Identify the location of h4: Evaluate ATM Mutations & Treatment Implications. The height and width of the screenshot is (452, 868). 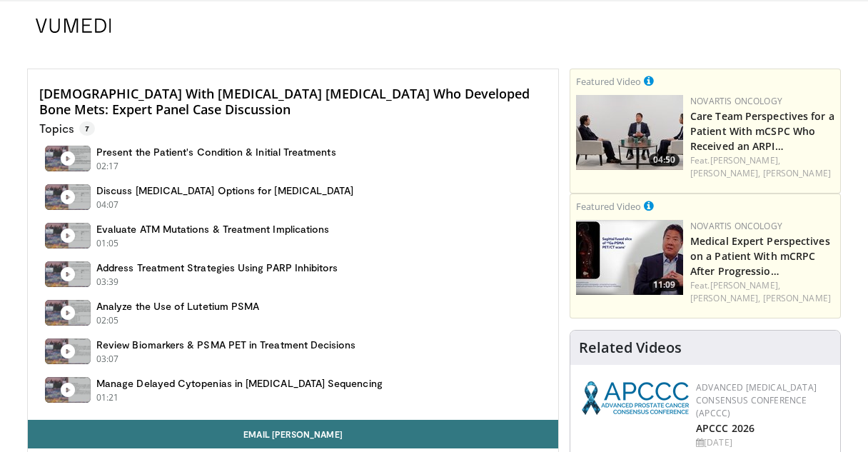
(213, 229).